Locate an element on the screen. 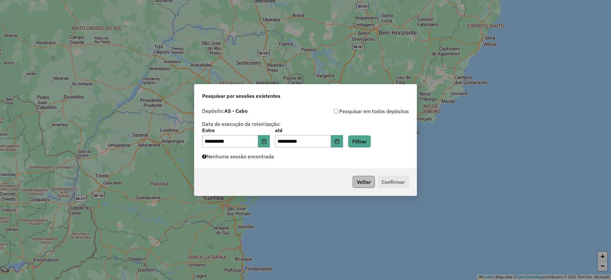  span: Pesquisar por sessões existentes is located at coordinates (241, 96).